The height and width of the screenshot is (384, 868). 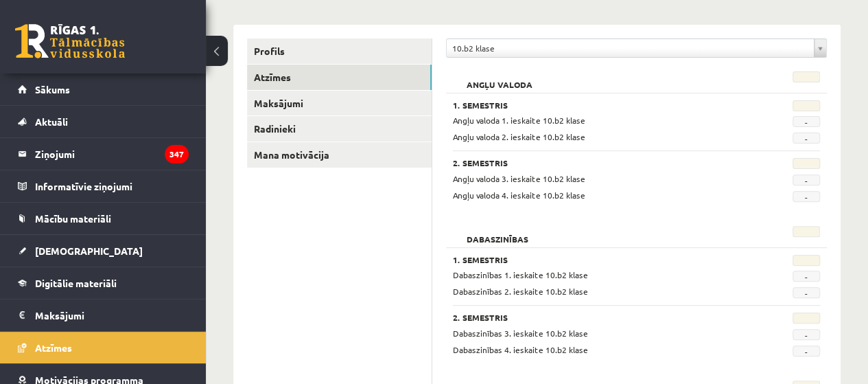 What do you see at coordinates (519, 179) in the screenshot?
I see `span: Angļu valoda 3. ieskaite 10.b2 klase` at bounding box center [519, 179].